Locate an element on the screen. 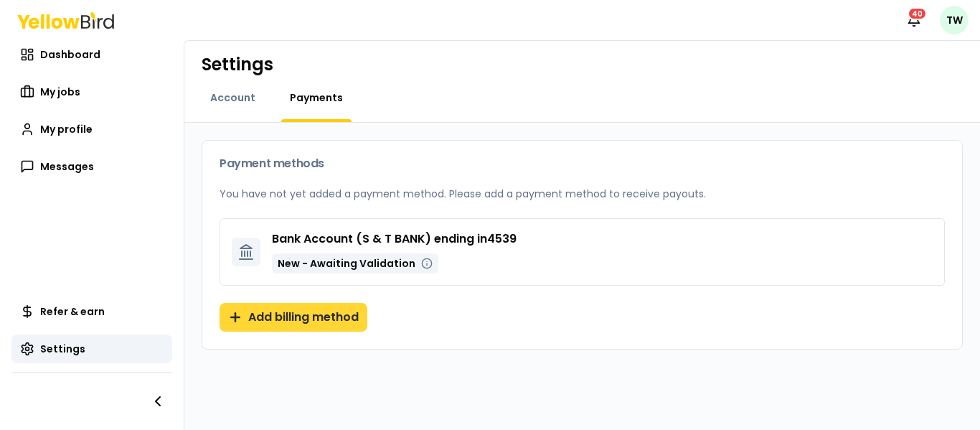 The width and height of the screenshot is (980, 430). h3: Payment methods is located at coordinates (582, 163).